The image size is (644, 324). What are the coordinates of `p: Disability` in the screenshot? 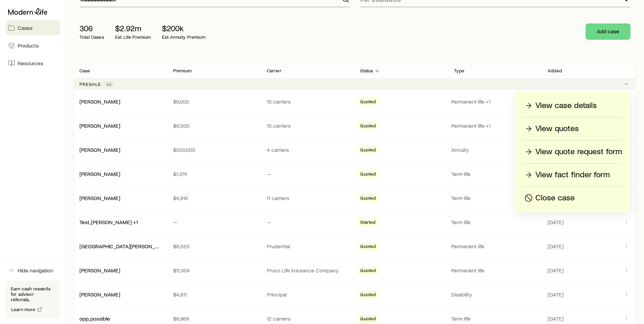 It's located at (495, 294).